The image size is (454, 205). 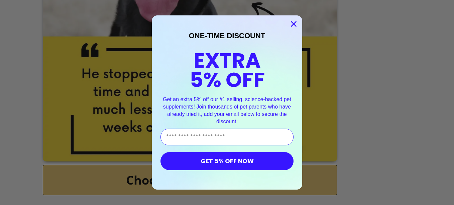 What do you see at coordinates (227, 80) in the screenshot?
I see `span: 5% OFF` at bounding box center [227, 80].